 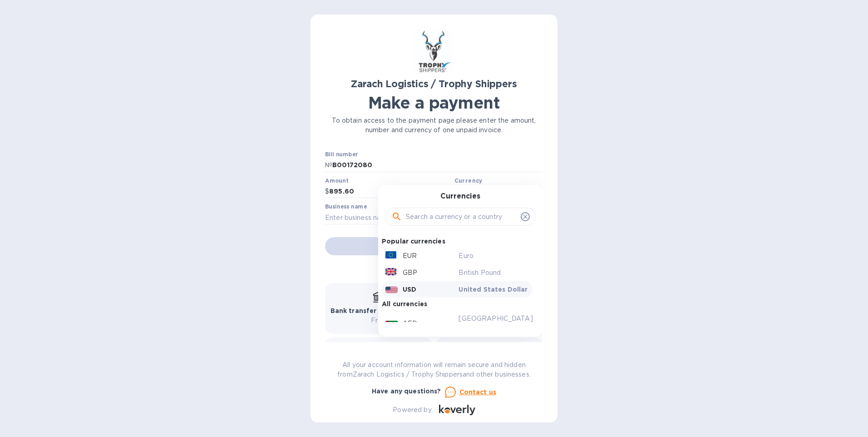 What do you see at coordinates (493, 289) in the screenshot?
I see `p: United States Dollar` at bounding box center [493, 289].